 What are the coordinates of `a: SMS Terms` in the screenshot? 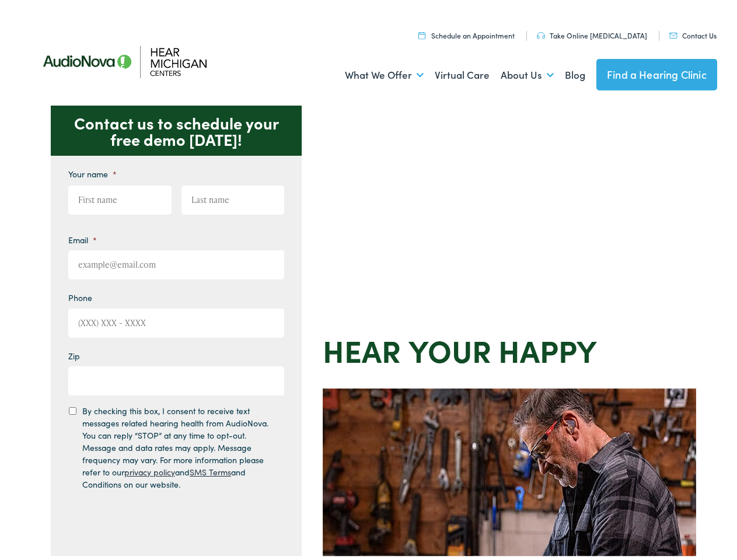 It's located at (210, 468).